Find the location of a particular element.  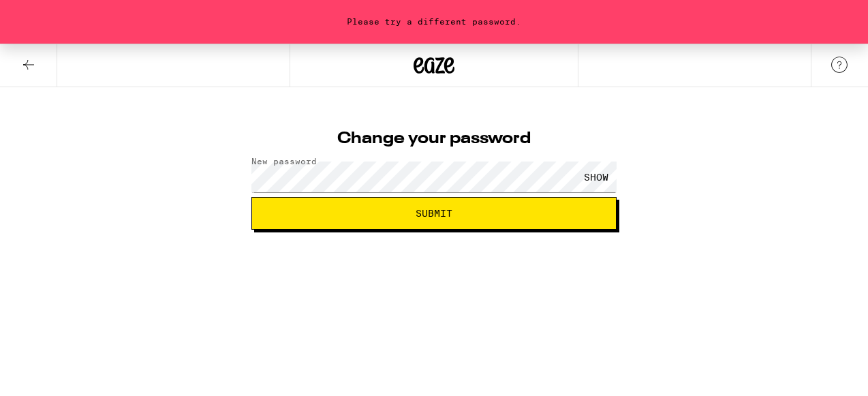

button: Submit is located at coordinates (434, 214).